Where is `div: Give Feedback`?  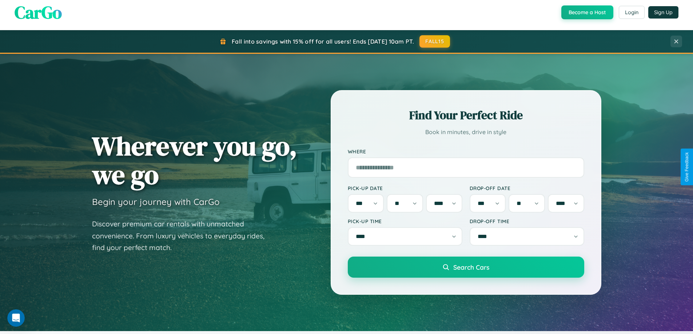 div: Give Feedback is located at coordinates (686, 167).